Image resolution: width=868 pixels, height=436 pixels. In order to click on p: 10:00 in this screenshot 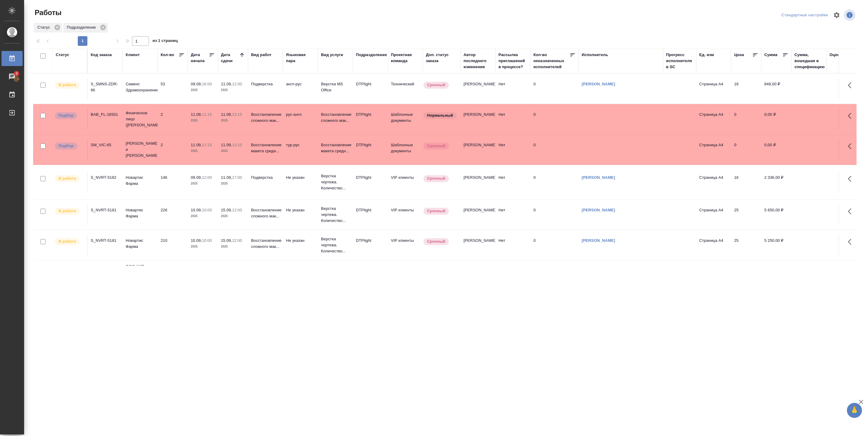, I will do `click(207, 241)`.